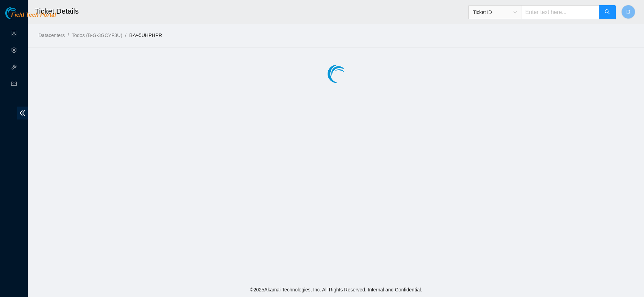  What do you see at coordinates (14, 85) in the screenshot?
I see `span: read` at bounding box center [14, 85].